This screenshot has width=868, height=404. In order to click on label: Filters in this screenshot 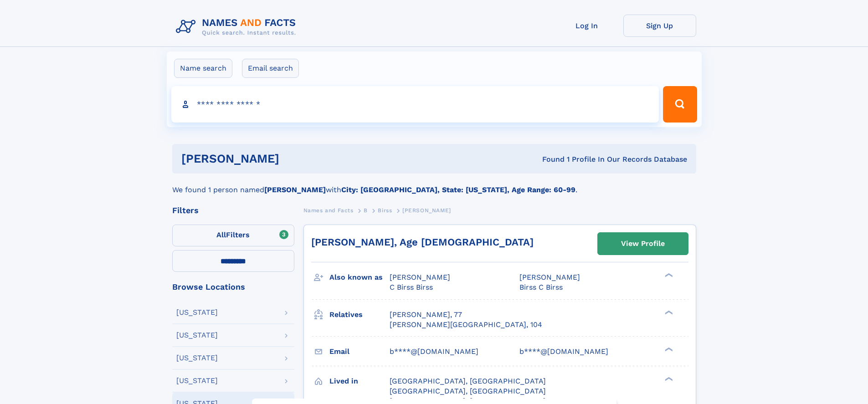, I will do `click(233, 235)`.